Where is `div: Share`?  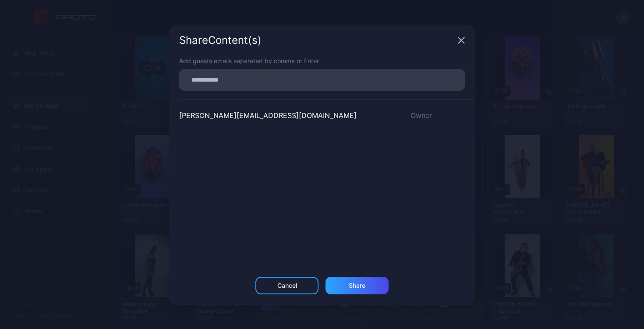 div: Share is located at coordinates (357, 286).